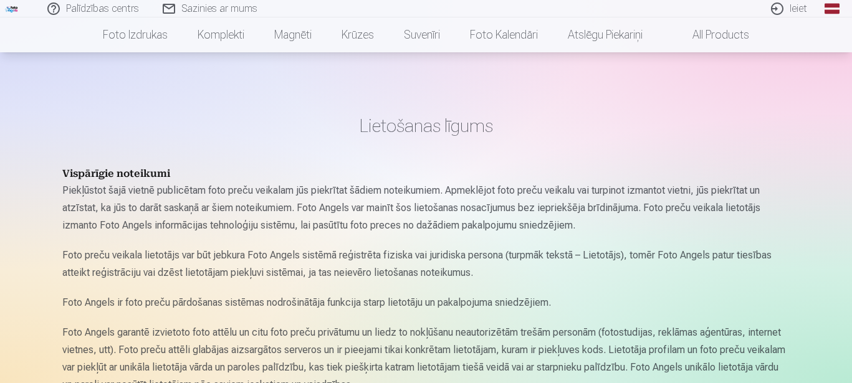  What do you see at coordinates (711, 35) in the screenshot?
I see `a: All products` at bounding box center [711, 35].